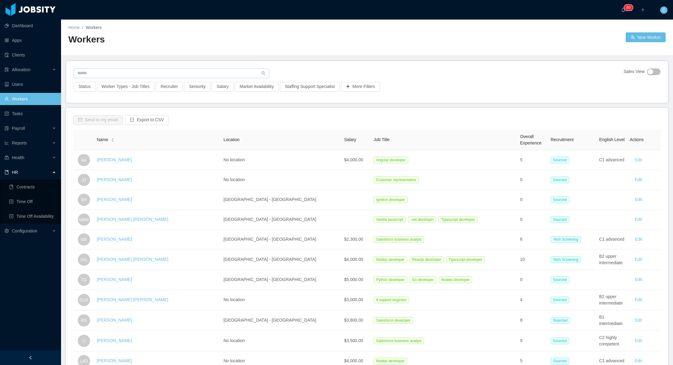  Describe the element at coordinates (566, 239) in the screenshot. I see `span: Tech Screening` at that location.